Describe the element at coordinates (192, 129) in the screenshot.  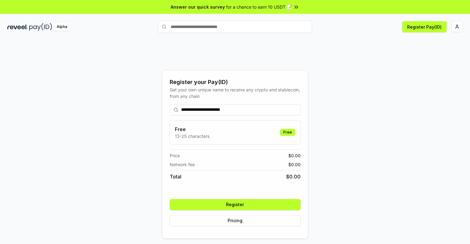
I see `h3: Free` at that location.